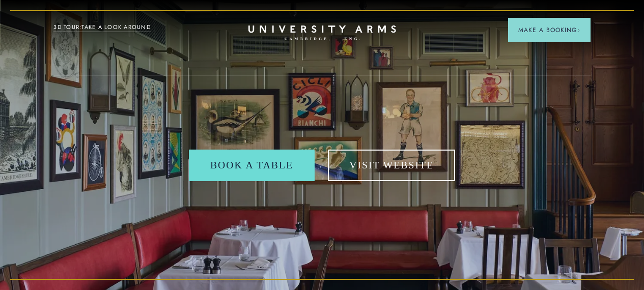 This screenshot has height=290, width=644. What do you see at coordinates (102, 28) in the screenshot?
I see `a: 3D TOUR:TAKE A LOOK AROUND` at bounding box center [102, 28].